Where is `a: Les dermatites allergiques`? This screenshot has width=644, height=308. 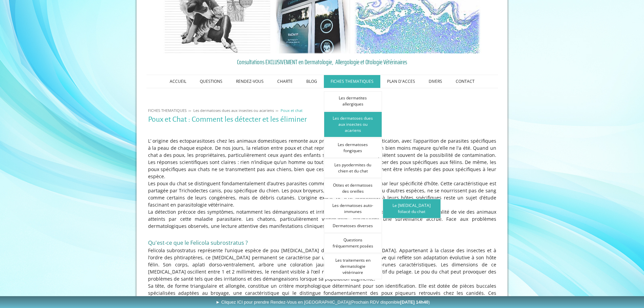
a: Les dermatites allergiques is located at coordinates (353, 101).